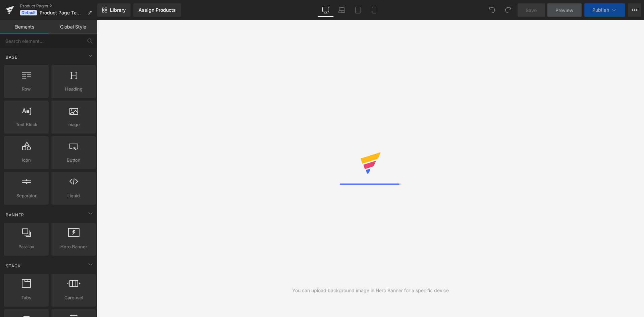 This screenshot has width=644, height=317. I want to click on span: Text Block, so click(26, 125).